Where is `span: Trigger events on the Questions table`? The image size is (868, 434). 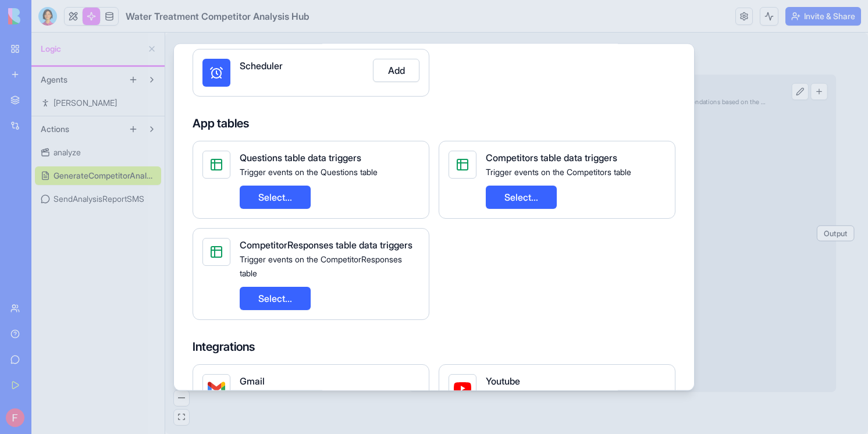 span: Trigger events on the Questions table is located at coordinates (309, 172).